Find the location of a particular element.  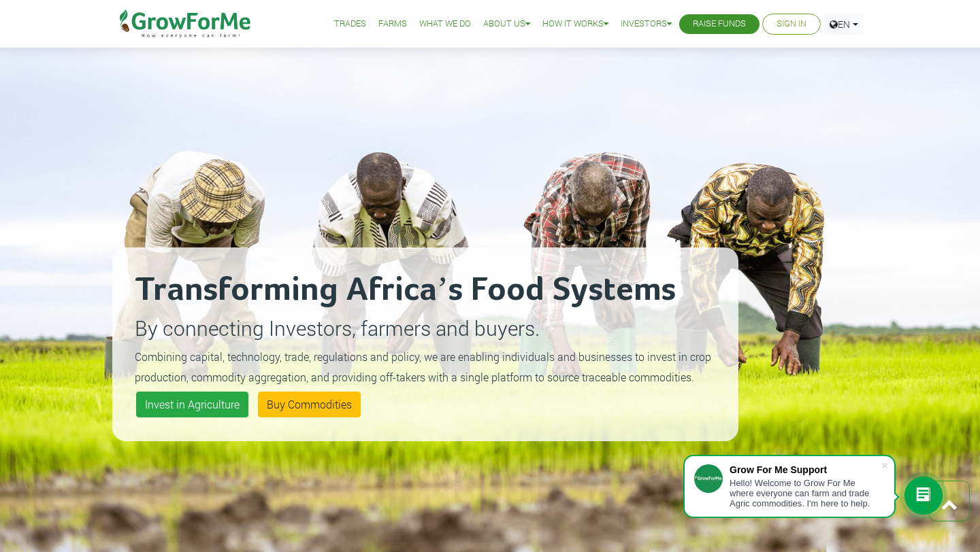

h2: Transforming Africa’s Food Systems is located at coordinates (425, 290).